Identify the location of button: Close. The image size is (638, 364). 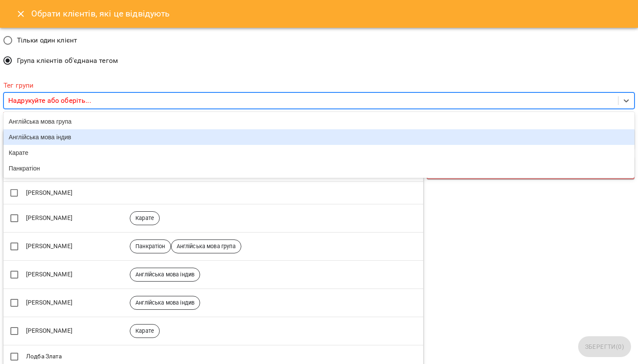
(21, 14).